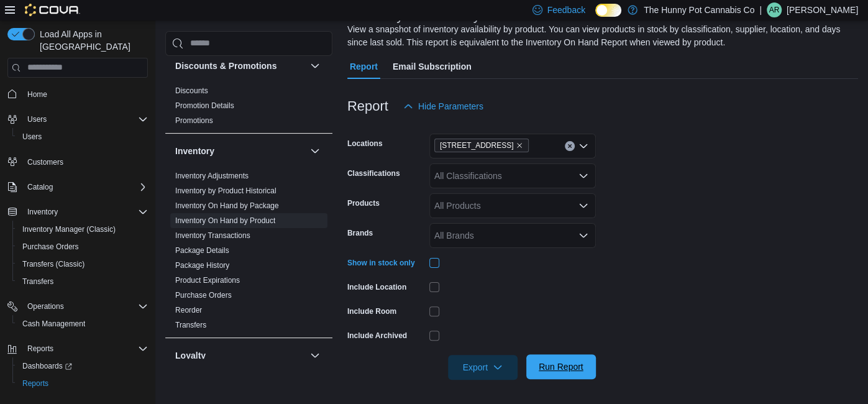 This screenshot has height=404, width=868. I want to click on a: Transfers (Classic), so click(54, 264).